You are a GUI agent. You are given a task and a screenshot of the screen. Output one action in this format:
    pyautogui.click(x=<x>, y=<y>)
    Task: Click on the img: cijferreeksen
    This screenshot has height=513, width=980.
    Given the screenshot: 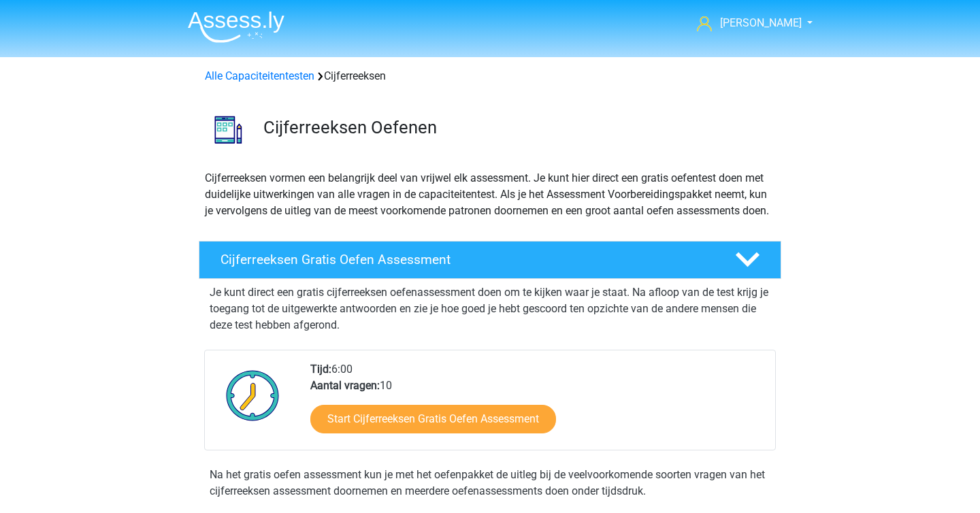 What is the action you would take?
    pyautogui.click(x=228, y=130)
    